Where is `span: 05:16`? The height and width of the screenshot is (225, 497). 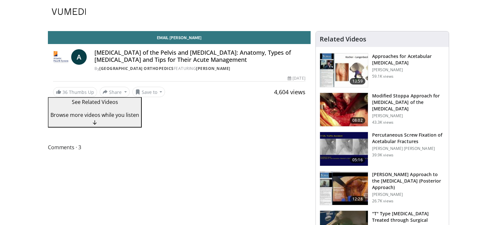
span: 05:16 is located at coordinates (358, 160).